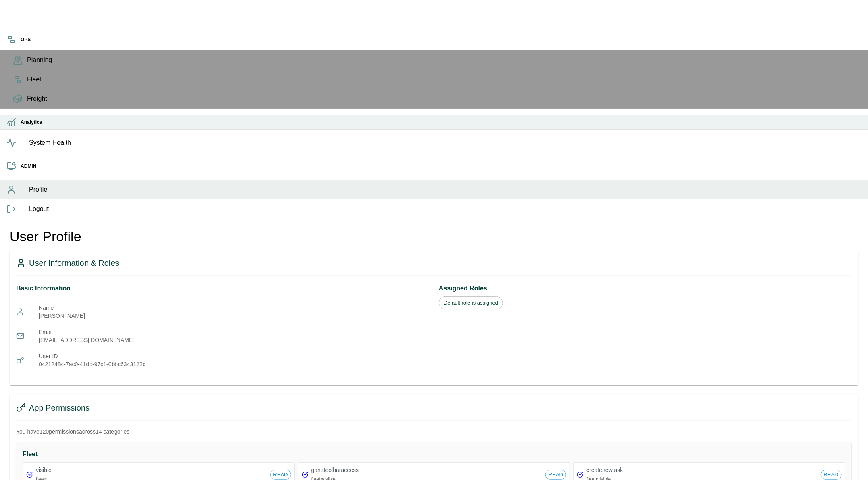  I want to click on span: System Health, so click(445, 143).